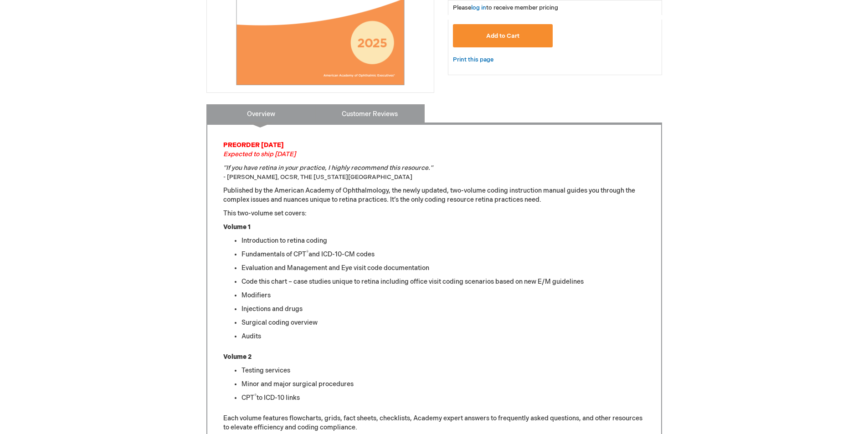 The image size is (868, 434). What do you see at coordinates (237, 356) in the screenshot?
I see `strong: Volume 2` at bounding box center [237, 356].